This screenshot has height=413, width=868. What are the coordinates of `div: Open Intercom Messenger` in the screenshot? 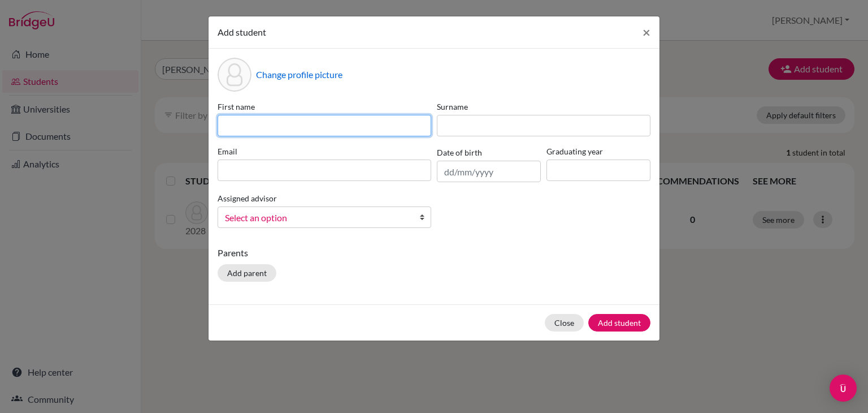 It's located at (844, 388).